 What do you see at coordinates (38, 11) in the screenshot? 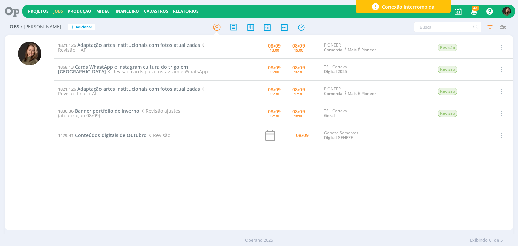
I see `button: Projetos` at bounding box center [38, 11].